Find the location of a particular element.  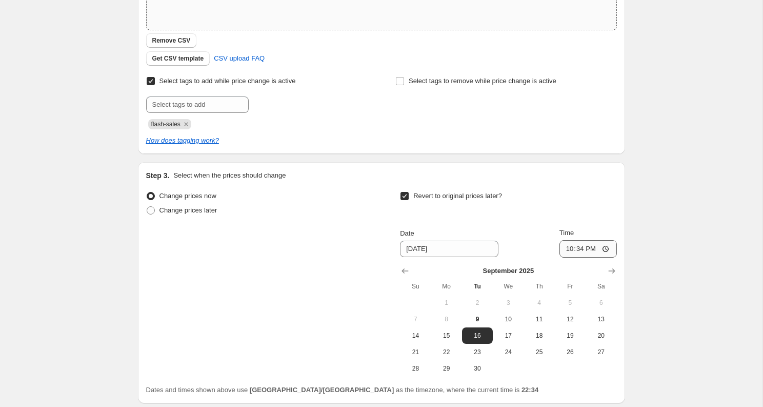

button: Monday September 8 2025 is located at coordinates (447, 319).